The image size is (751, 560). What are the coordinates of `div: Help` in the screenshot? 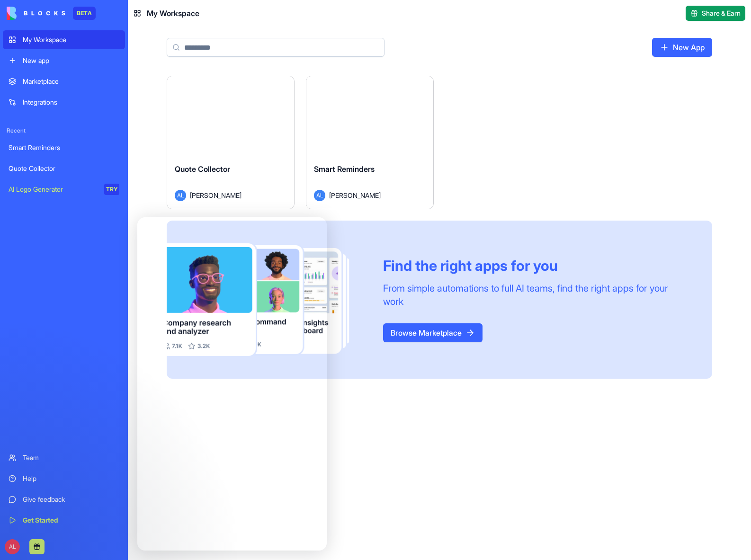 It's located at (71, 479).